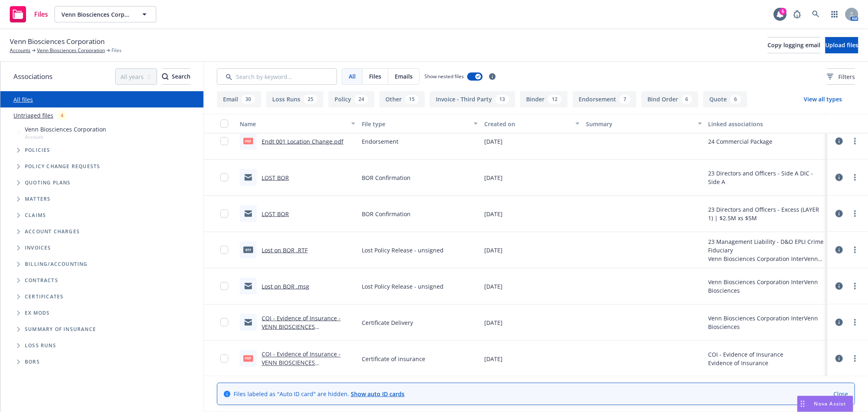 This screenshot has height=412, width=868. Describe the element at coordinates (388, 323) in the screenshot. I see `span: Certificate Delivery` at that location.